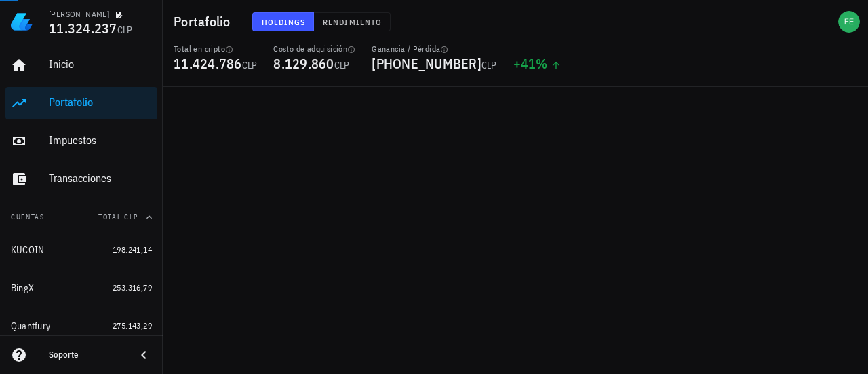 This screenshot has width=868, height=374. What do you see at coordinates (352, 21) in the screenshot?
I see `button: Rendimiento` at bounding box center [352, 21].